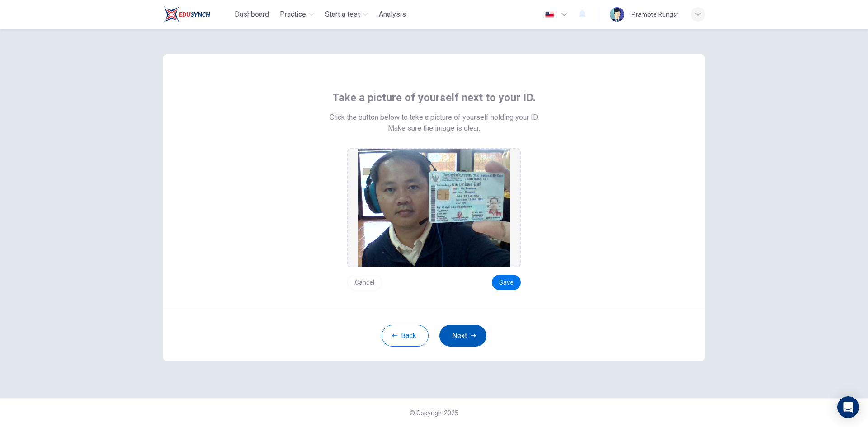  I want to click on span: Start a test, so click(343, 14).